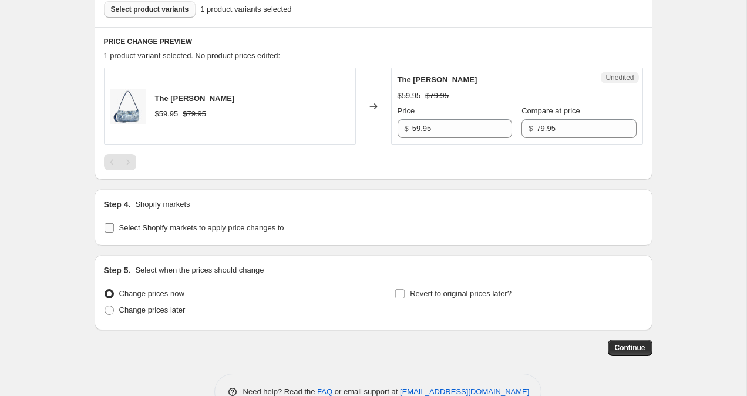 This screenshot has width=747, height=396. What do you see at coordinates (117, 204) in the screenshot?
I see `h2: Step 4.` at bounding box center [117, 204].